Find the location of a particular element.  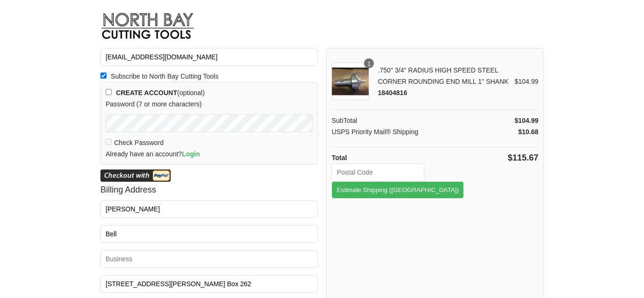

span: 18404816 is located at coordinates (393, 93).